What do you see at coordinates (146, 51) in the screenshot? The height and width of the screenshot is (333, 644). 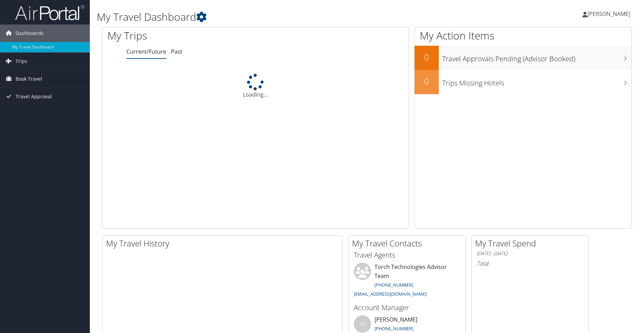 I see `a: Current/Future` at bounding box center [146, 51].